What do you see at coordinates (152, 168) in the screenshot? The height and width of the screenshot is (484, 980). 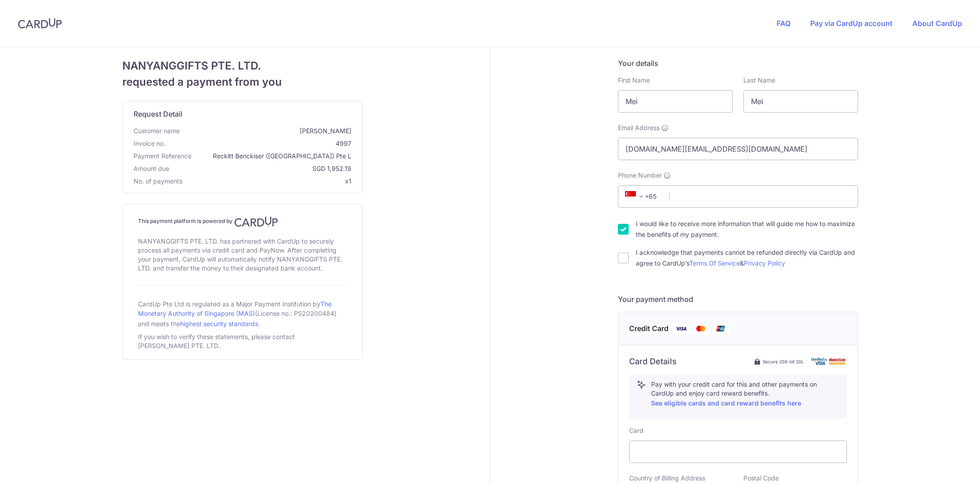 I see `span: Amount due` at bounding box center [152, 168].